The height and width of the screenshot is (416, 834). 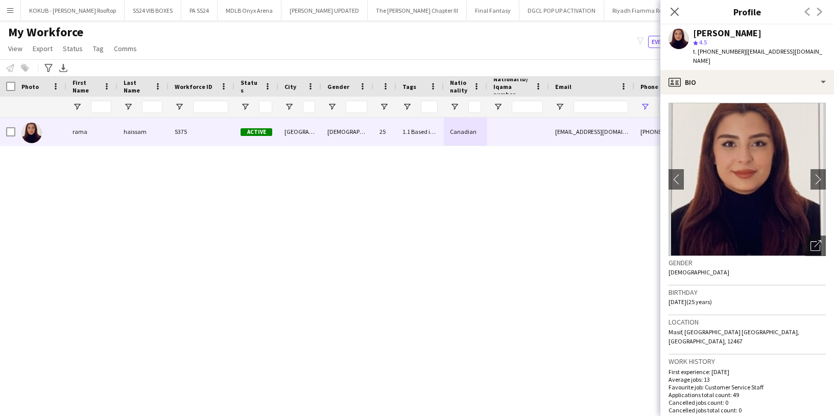 I want to click on div: rama, so click(x=92, y=131).